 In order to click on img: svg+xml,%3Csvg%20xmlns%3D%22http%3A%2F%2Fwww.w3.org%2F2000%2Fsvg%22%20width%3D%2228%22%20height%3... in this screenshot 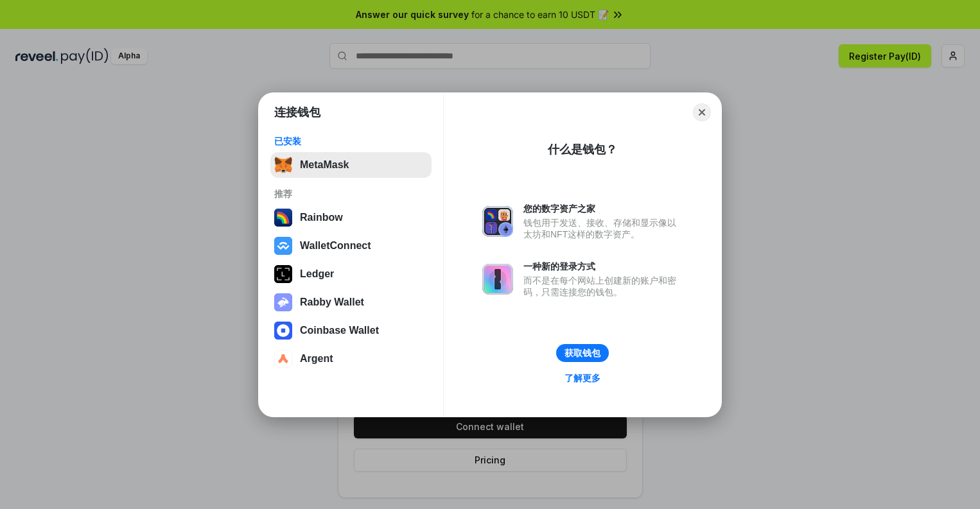, I will do `click(283, 274)`.